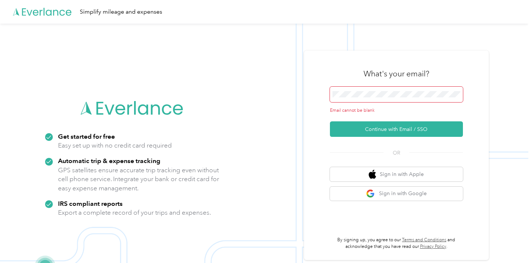  What do you see at coordinates (433, 247) in the screenshot?
I see `a: Privacy Policy` at bounding box center [433, 247].